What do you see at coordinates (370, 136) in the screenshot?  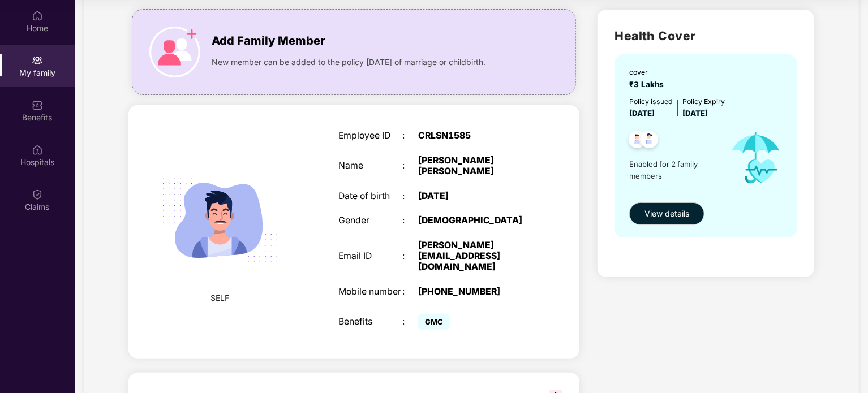 I see `div: Employee ID` at bounding box center [370, 136].